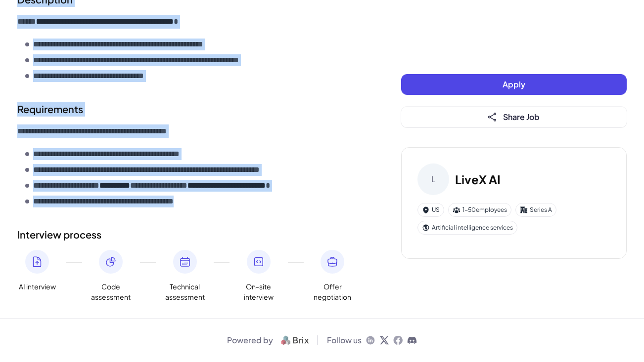 Image resolution: width=644 pixels, height=362 pixels. Describe the element at coordinates (332, 292) in the screenshot. I see `span: Offer negotiation` at that location.